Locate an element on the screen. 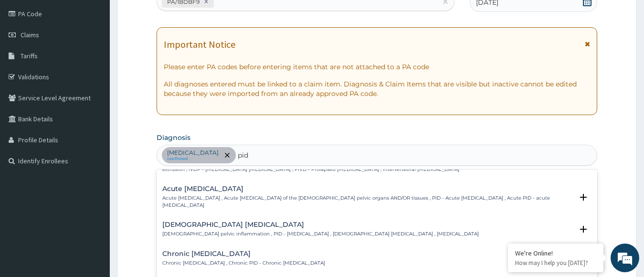 The image size is (644, 277). span: Claims is located at coordinates (30, 35).